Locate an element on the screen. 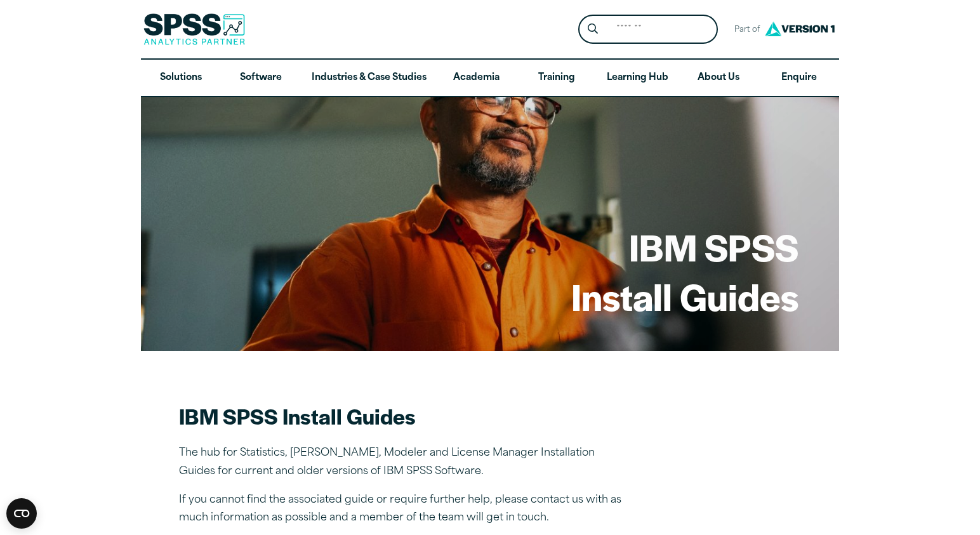 This screenshot has height=535, width=980. h2: IBM SPSS Install Guides is located at coordinates (401, 416).